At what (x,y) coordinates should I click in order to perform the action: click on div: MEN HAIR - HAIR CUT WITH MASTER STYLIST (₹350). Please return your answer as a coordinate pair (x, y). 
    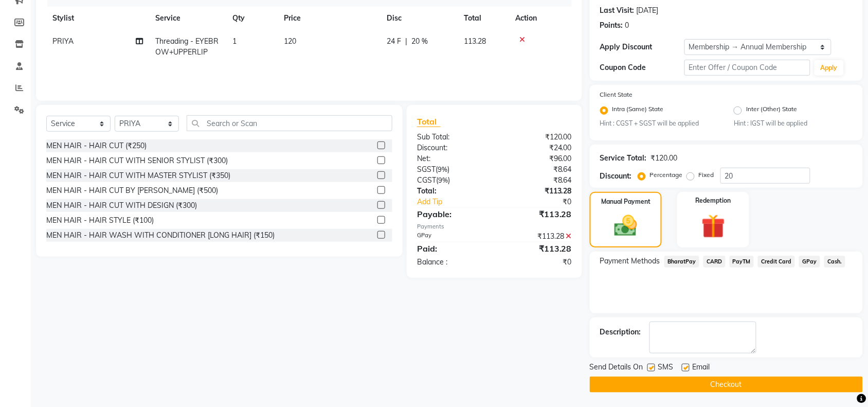
    Looking at the image, I should click on (138, 175).